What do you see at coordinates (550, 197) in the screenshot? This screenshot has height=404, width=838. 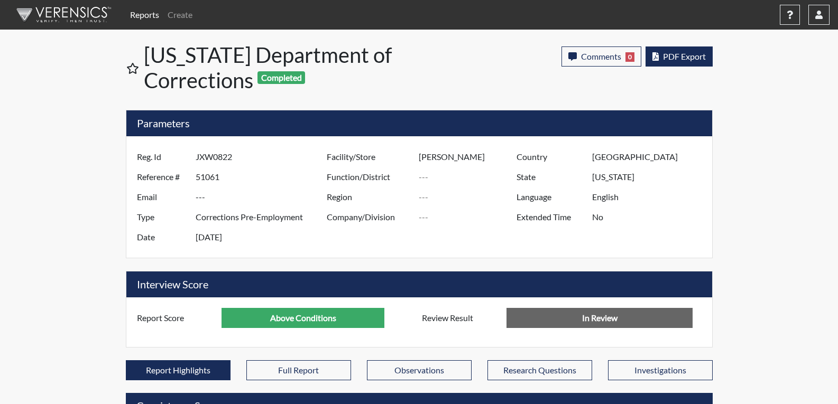 I see `label: Language` at bounding box center [550, 197].